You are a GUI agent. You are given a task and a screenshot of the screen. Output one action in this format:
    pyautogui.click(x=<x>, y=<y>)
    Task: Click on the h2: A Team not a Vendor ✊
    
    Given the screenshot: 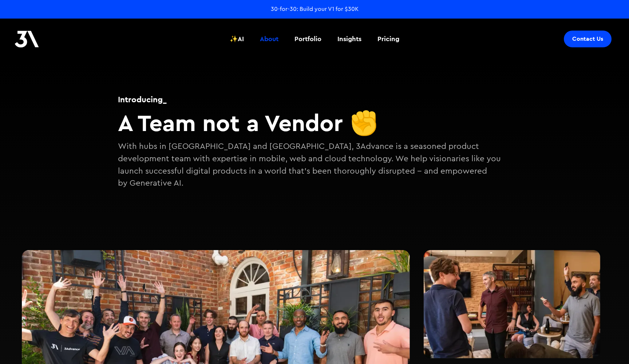 What is the action you would take?
    pyautogui.click(x=314, y=123)
    